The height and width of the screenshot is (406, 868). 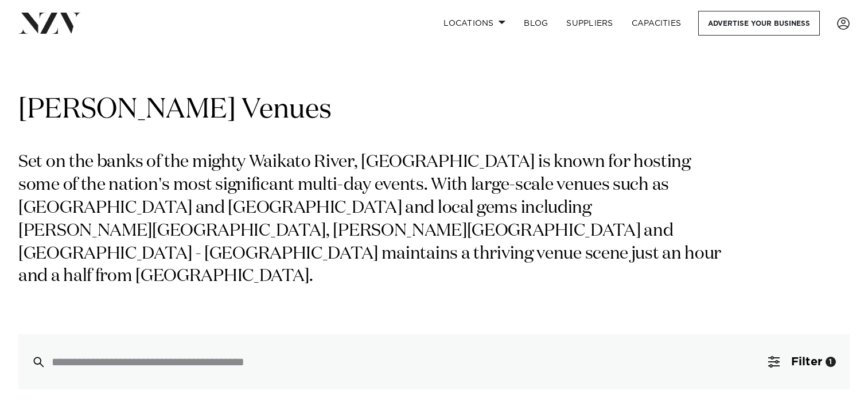 I want to click on a: SUPPLIERS, so click(x=589, y=23).